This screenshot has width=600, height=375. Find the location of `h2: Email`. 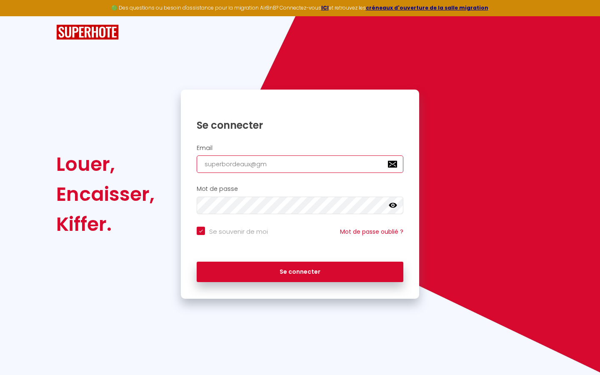

h2: Email is located at coordinates (300, 148).